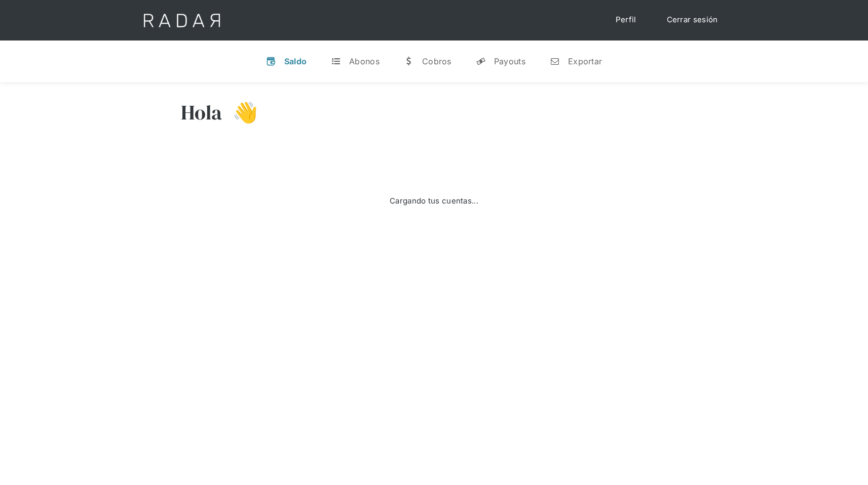 The width and height of the screenshot is (868, 485). I want to click on div: w, so click(409, 62).